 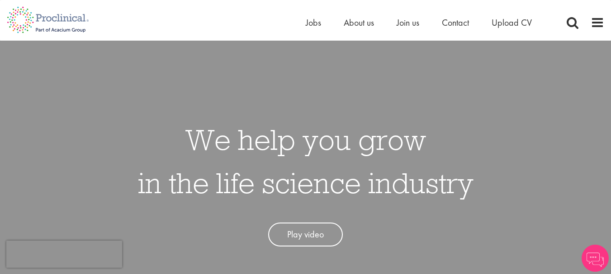 I want to click on a: About us, so click(x=359, y=23).